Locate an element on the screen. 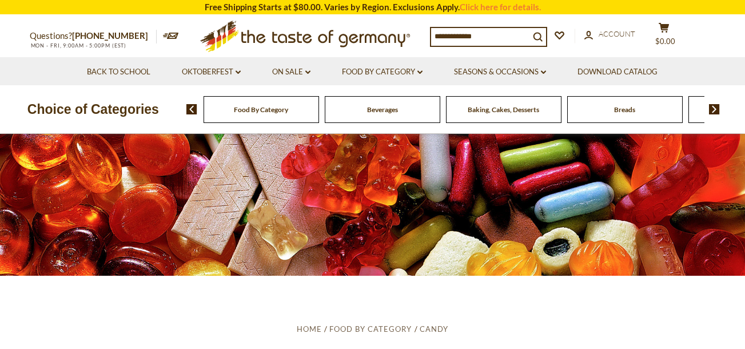 Image resolution: width=745 pixels, height=349 pixels. a: Download Catalog is located at coordinates (617, 72).